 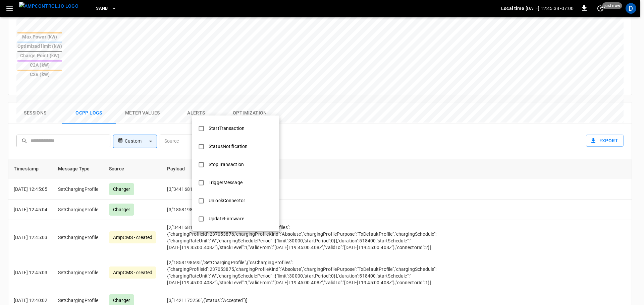 What do you see at coordinates (225, 183) in the screenshot?
I see `div: TriggerMessage` at bounding box center [225, 183].